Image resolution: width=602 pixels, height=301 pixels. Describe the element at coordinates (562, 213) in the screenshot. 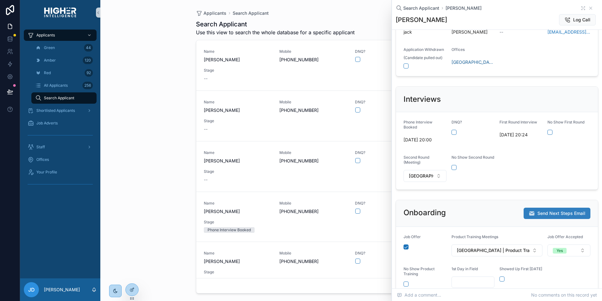

I see `span: Send Next Steps Email` at that location.